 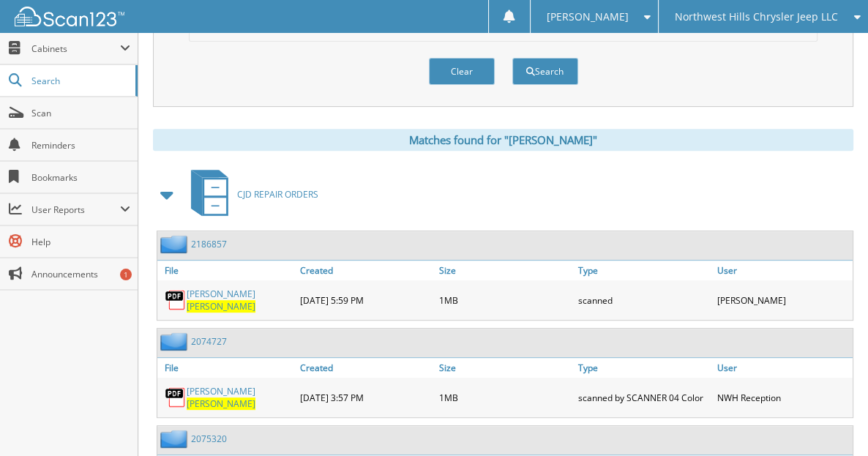 I want to click on img: scan123-logo-white.svg, so click(x=69, y=16).